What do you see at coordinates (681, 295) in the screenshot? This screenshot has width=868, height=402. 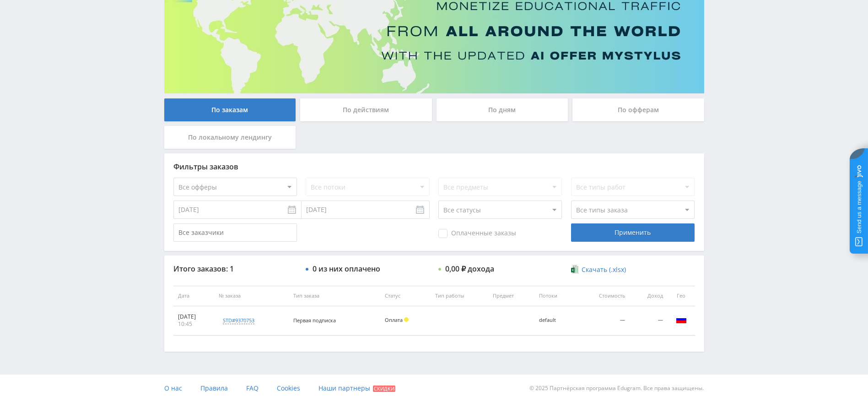 I see `th: Гео` at bounding box center [681, 295].